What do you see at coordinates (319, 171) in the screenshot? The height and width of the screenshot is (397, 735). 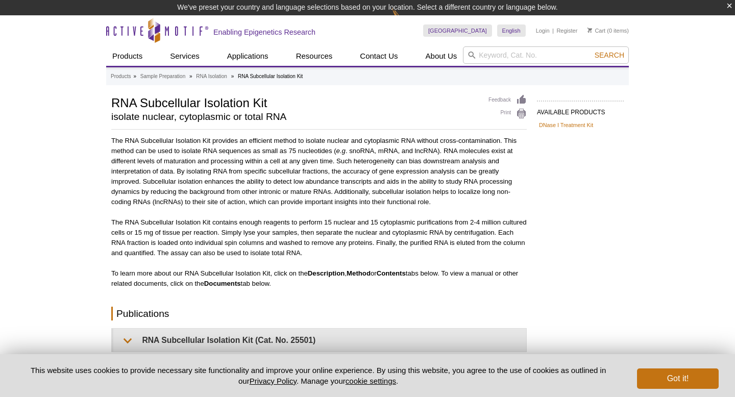 I see `p: The RNA Subcellular Isolation Kit provides an efficient method to isolate nuclear and cytoplasmic...` at bounding box center [319, 171].